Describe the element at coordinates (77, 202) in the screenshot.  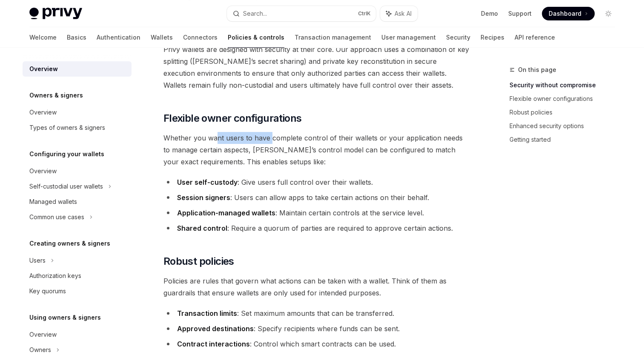
I see `a: Managed wallets` at that location.